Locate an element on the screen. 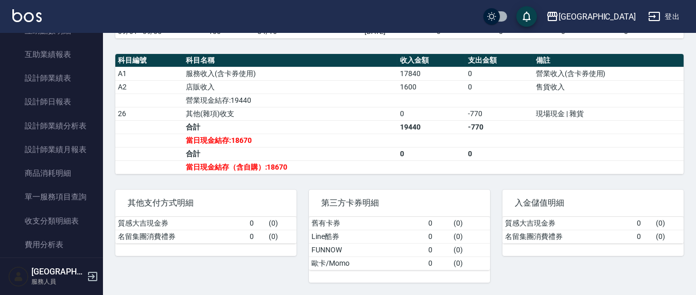  td: 店販收入 is located at coordinates (290, 87).